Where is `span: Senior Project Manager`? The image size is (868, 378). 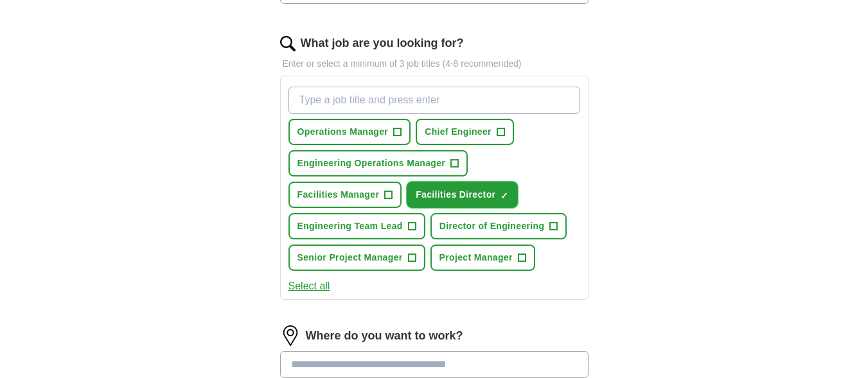
span: Senior Project Manager is located at coordinates (350, 257).